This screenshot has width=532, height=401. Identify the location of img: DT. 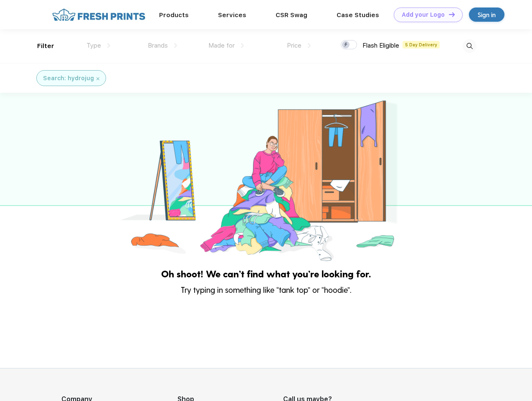
(452, 14).